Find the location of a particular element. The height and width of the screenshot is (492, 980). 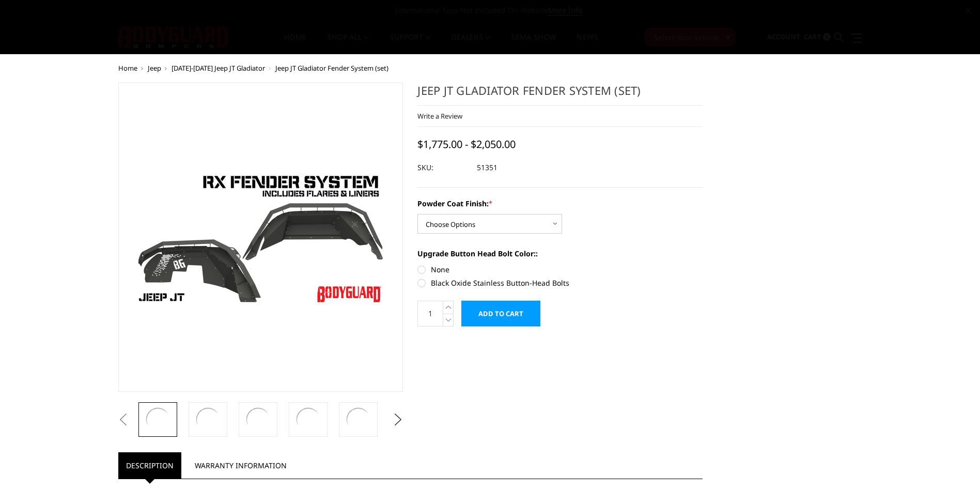

span: 0 is located at coordinates (826, 37).